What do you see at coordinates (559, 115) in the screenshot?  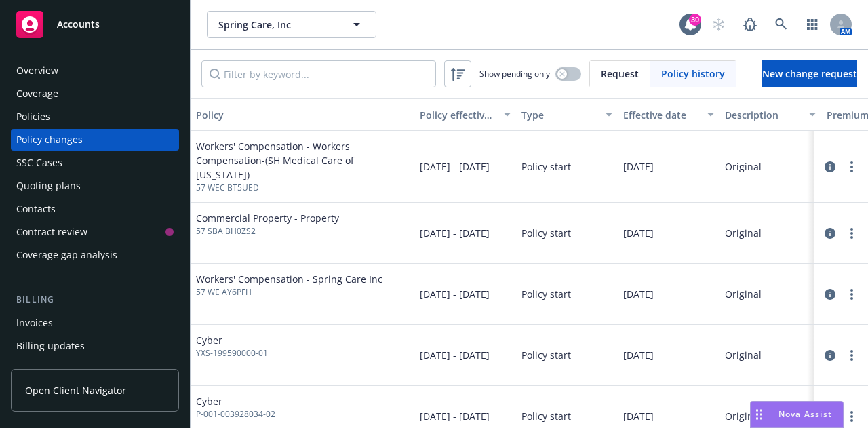 I see `div: Type` at bounding box center [559, 115].